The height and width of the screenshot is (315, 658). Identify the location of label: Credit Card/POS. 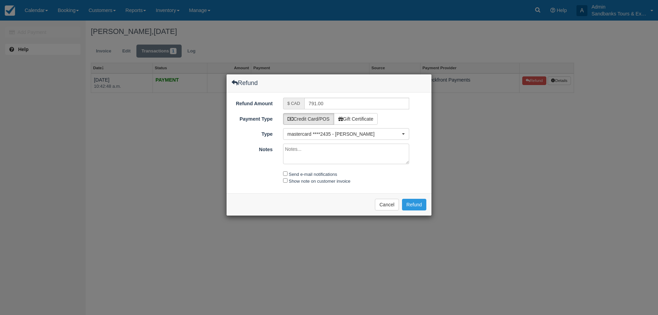
(309, 119).